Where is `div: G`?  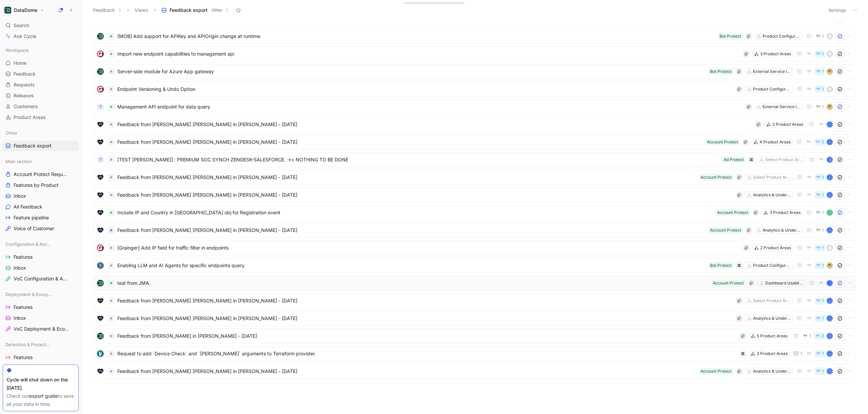
div: G is located at coordinates (830, 336).